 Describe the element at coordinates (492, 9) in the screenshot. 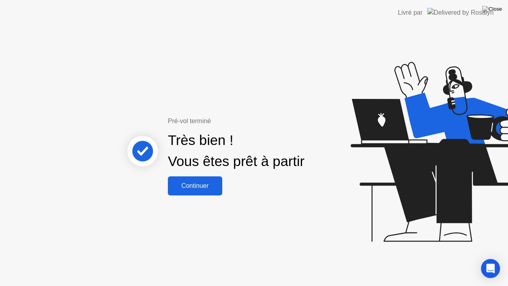

I see `img: Close` at that location.